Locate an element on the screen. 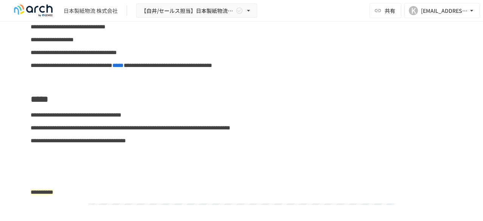 The width and height of the screenshot is (483, 221). img: logo-default@2x-9cf2c760.svg is located at coordinates (33, 11).